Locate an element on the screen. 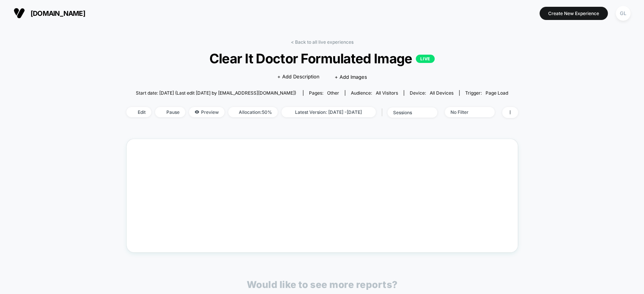  span: Allocation: 50% is located at coordinates (253, 112).